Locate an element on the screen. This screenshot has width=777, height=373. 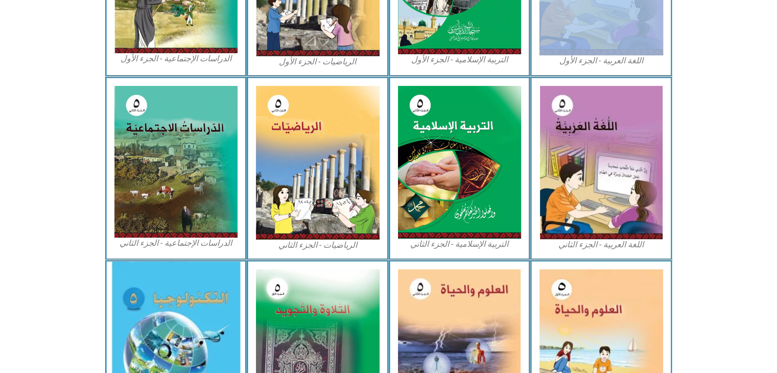
figcaption: اللغة العربية - الجزء الأول​ is located at coordinates (601, 61).